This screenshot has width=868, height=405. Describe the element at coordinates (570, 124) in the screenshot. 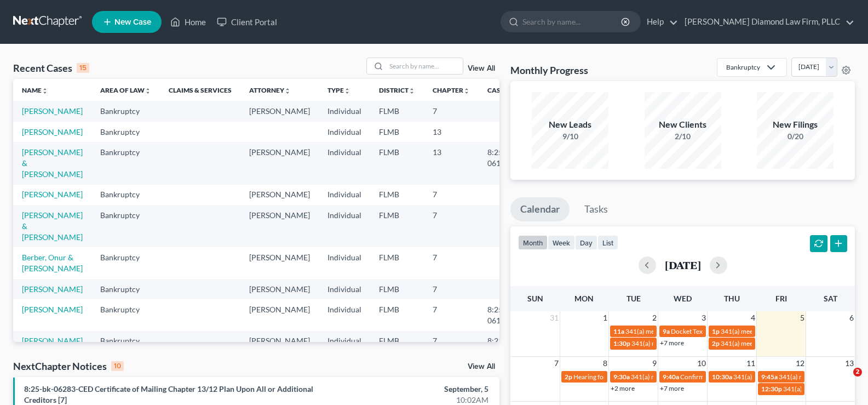

I see `div: New Leads` at that location.